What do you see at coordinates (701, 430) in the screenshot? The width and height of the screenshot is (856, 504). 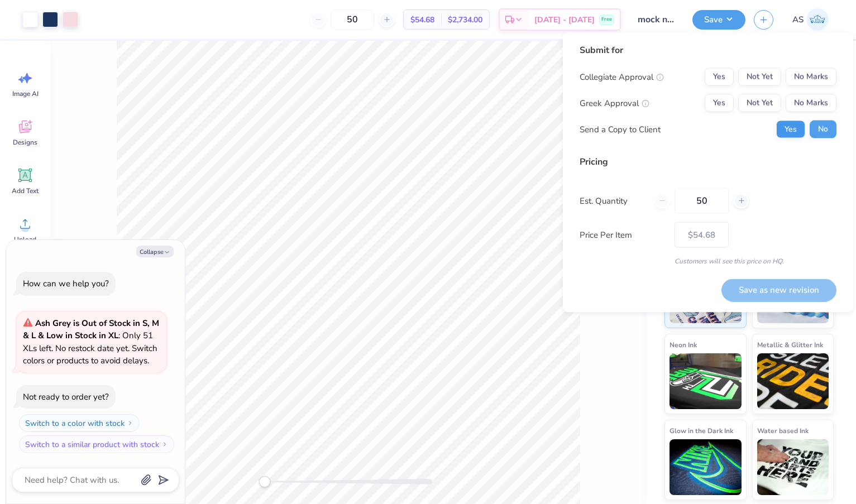 I see `span: Glow in the Dark Ink` at bounding box center [701, 430].